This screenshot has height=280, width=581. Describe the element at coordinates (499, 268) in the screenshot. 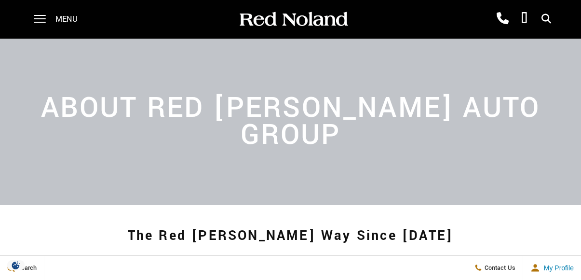

I see `span: Contact Us` at that location.